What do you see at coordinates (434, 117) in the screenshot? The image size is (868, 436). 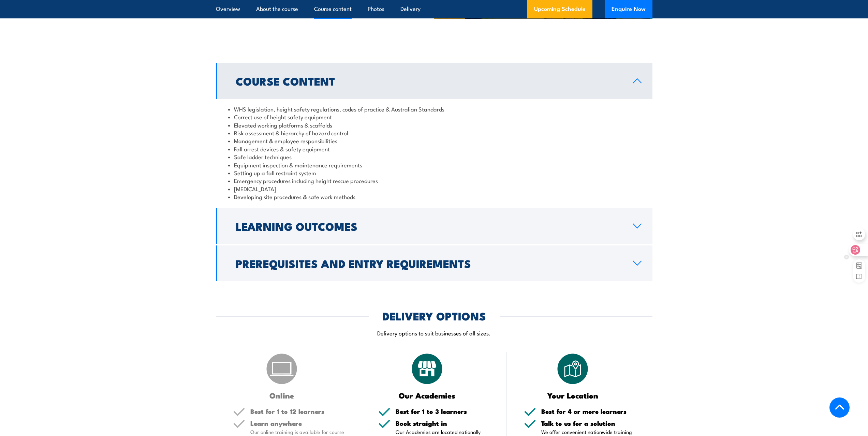 I see `li: Correct use of height safety equipment` at bounding box center [434, 117].